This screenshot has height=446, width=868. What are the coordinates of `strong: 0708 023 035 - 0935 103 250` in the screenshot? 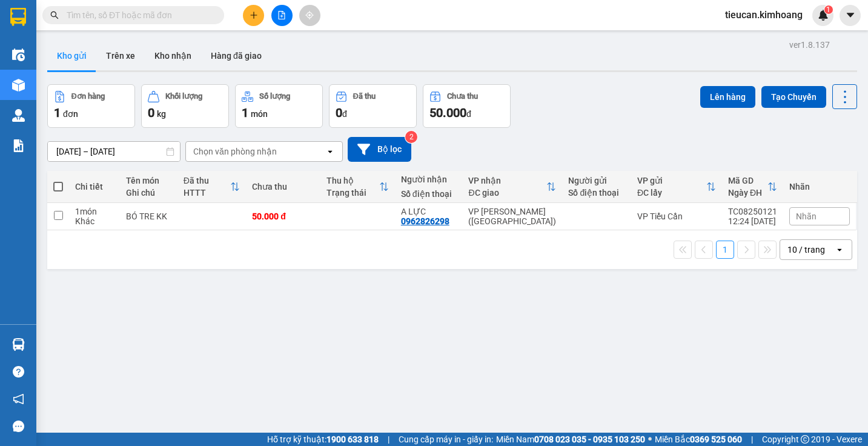 It's located at (589, 439).